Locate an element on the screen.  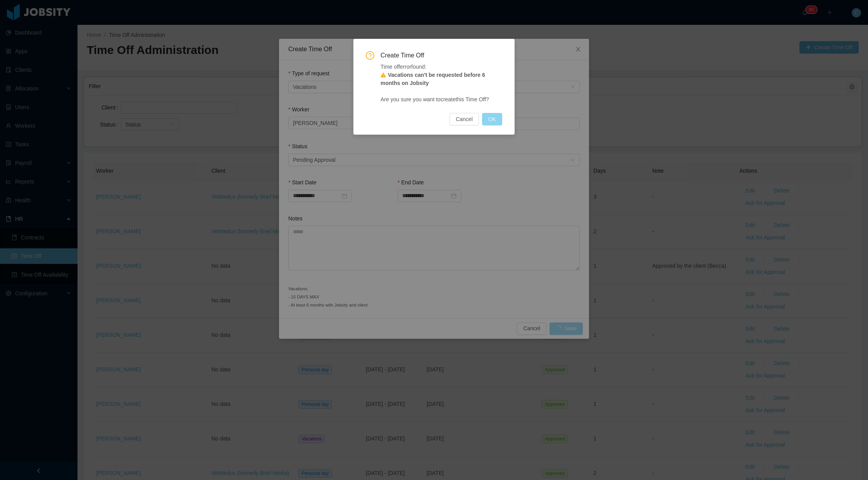
span: Are you sure you want to create this Time Off? is located at coordinates (441, 99).